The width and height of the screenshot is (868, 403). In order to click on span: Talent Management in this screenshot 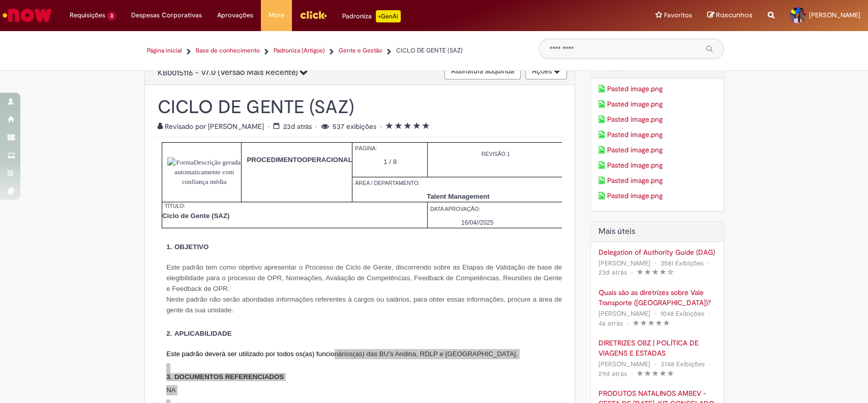, I will do `click(457, 196)`.